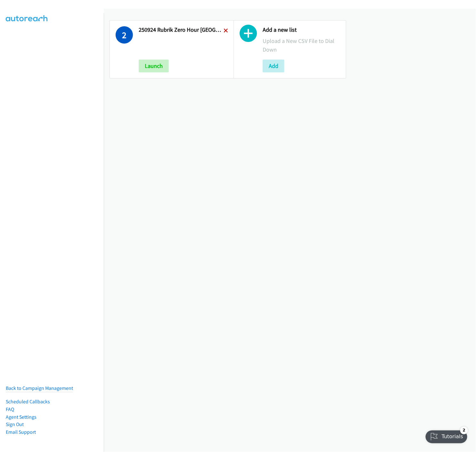 Image resolution: width=476 pixels, height=452 pixels. I want to click on a: Back to Campaign Management, so click(39, 388).